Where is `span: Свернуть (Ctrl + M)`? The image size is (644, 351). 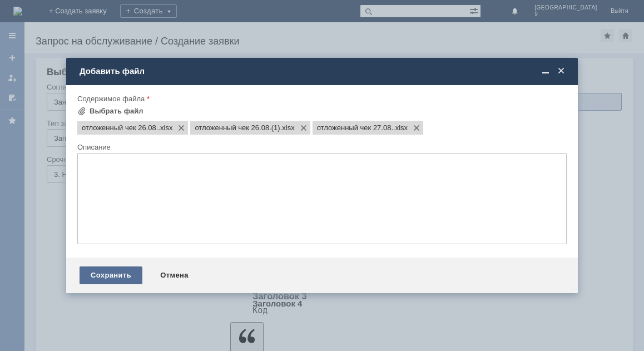
span: Свернуть (Ctrl + M) is located at coordinates (546, 71).